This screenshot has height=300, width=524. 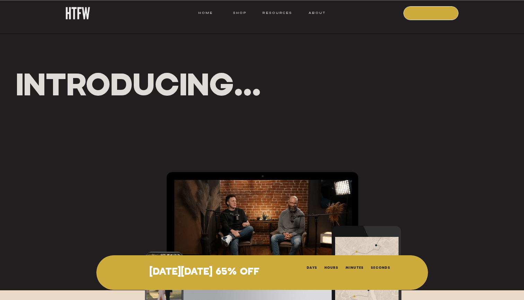 What do you see at coordinates (240, 13) in the screenshot?
I see `a: shop` at bounding box center [240, 13].